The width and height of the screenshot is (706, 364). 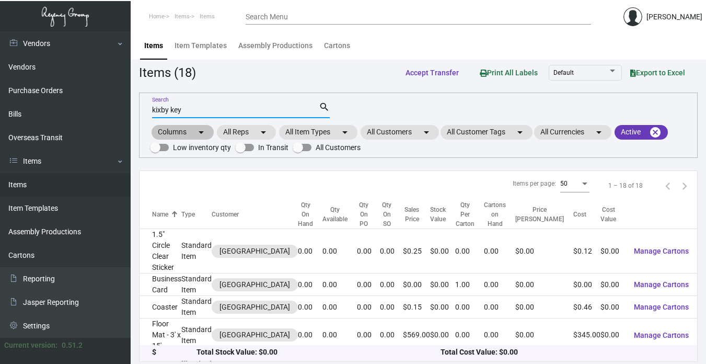 I want to click on span: Items, so click(x=207, y=16).